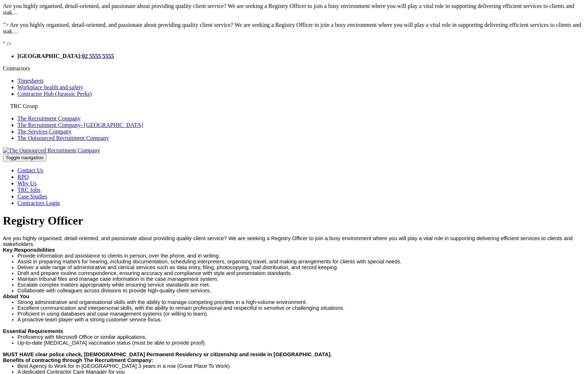 The width and height of the screenshot is (588, 374). I want to click on b: Benefits of contracting through The Recruitment Company:, so click(78, 360).